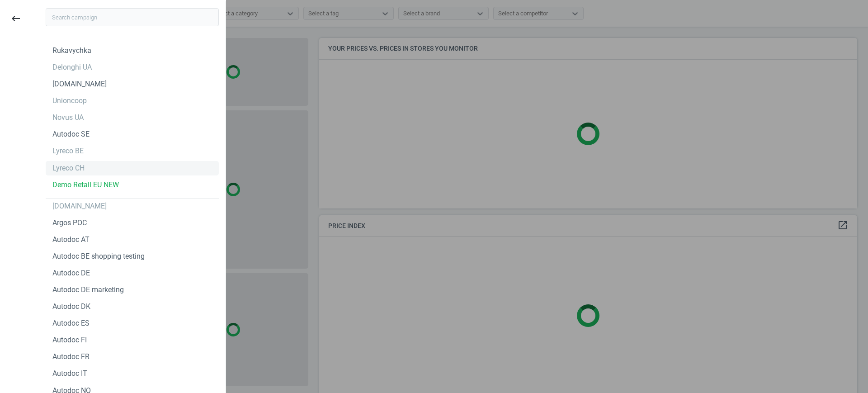 The width and height of the screenshot is (868, 393). Describe the element at coordinates (86, 185) in the screenshot. I see `div: Demo Retail EU NEW` at that location.